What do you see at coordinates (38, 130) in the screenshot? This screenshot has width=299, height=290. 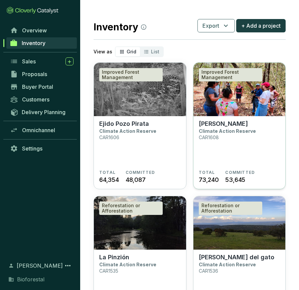 I see `span: Omnichannel` at bounding box center [38, 130].